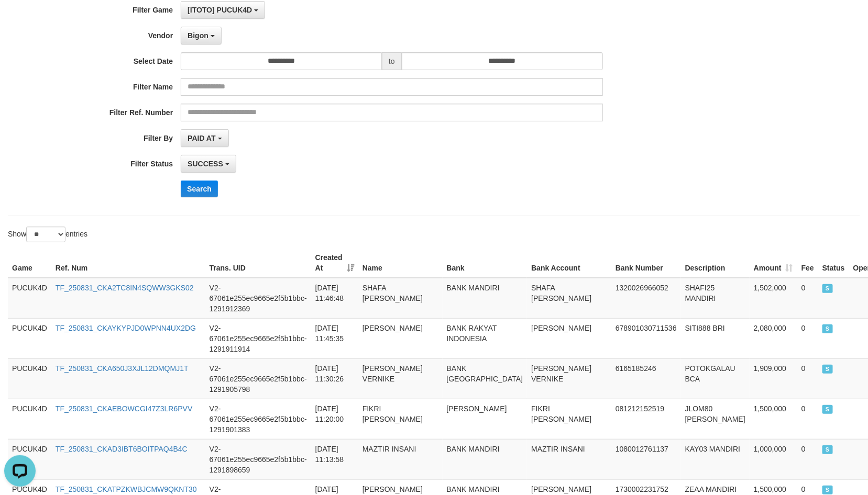 This screenshot has height=495, width=868. I want to click on td: SITI888 BRI, so click(715, 339).